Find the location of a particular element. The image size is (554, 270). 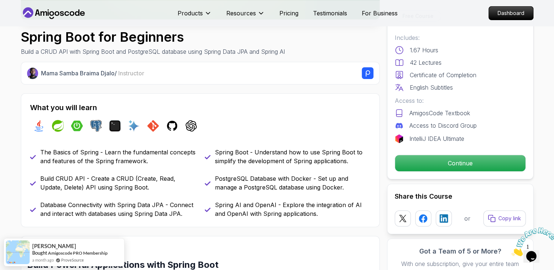

img: ai logo is located at coordinates (134, 126).